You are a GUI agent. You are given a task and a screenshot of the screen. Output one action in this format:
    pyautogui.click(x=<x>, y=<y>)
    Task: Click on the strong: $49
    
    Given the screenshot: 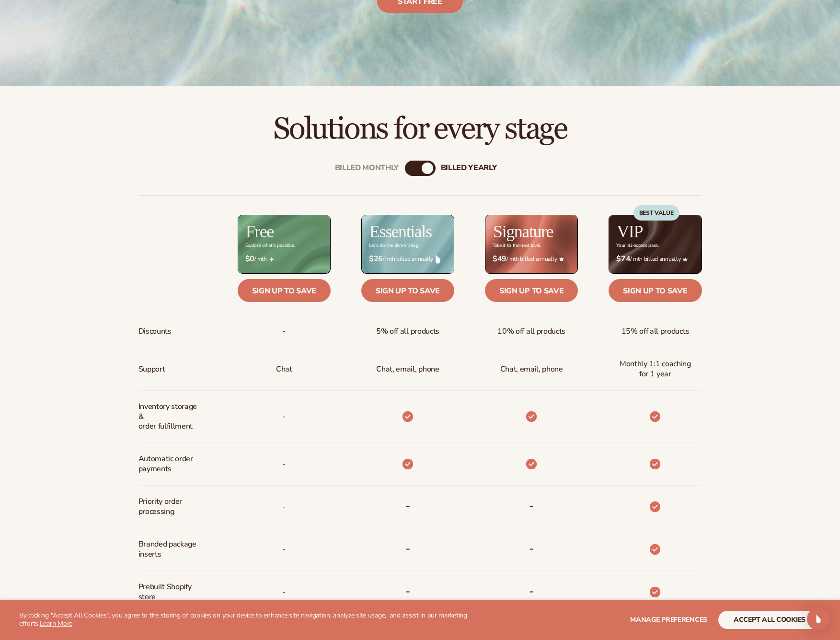 What is the action you would take?
    pyautogui.click(x=499, y=259)
    